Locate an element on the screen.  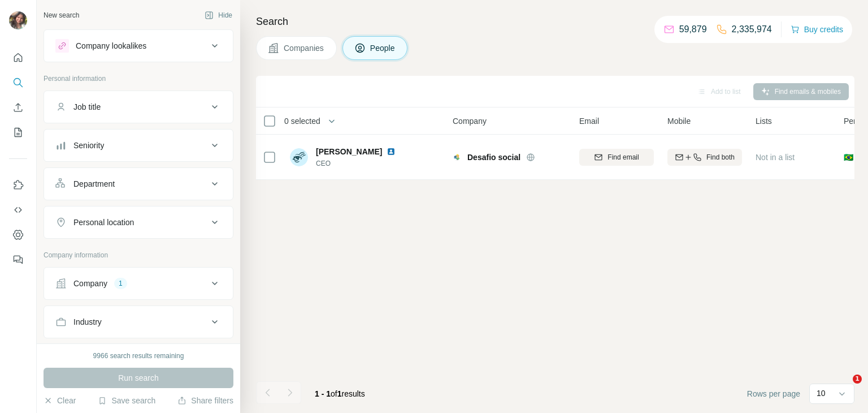
div: Company is located at coordinates (91, 283).